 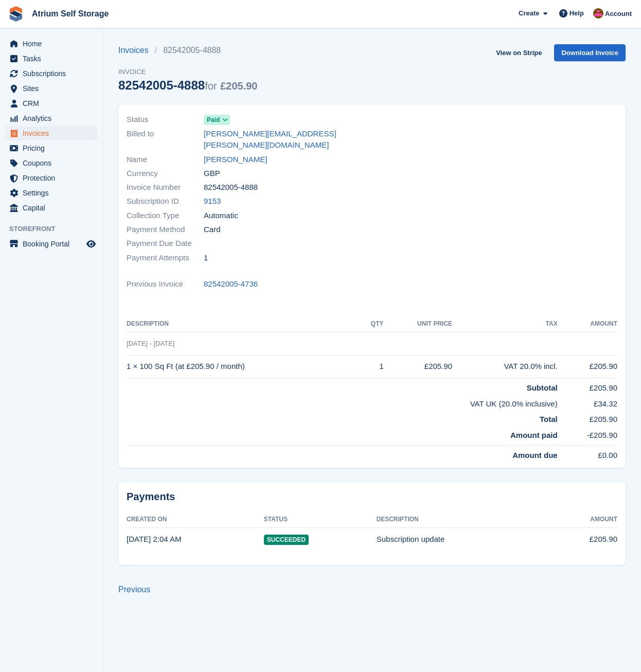 What do you see at coordinates (16, 14) in the screenshot?
I see `img: stora-icon-8386f47178a22dfd0bd8f6a31ec36ba5ce8667c1dd55bd0f319d3a0aa187defe.svg` at bounding box center [16, 14].